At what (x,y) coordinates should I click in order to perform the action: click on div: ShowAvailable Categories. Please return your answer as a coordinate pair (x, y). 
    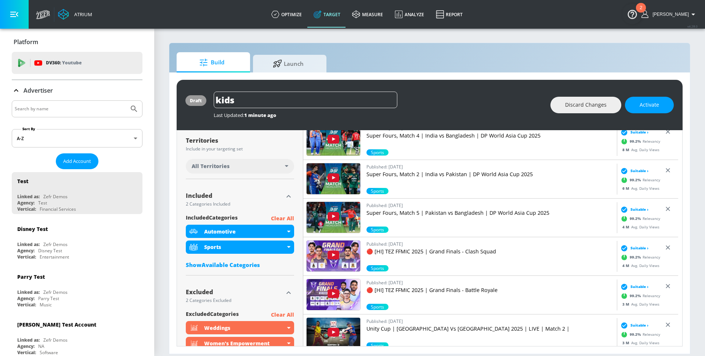
    Looking at the image, I should click on (240, 264).